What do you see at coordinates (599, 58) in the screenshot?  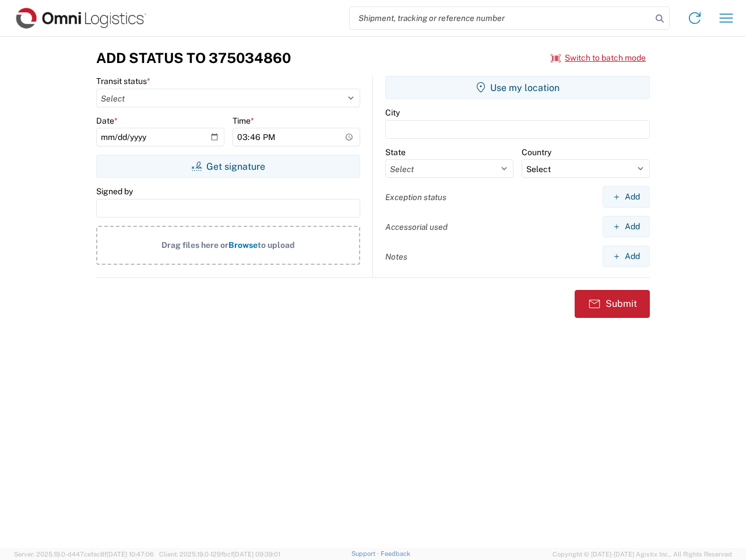 I see `button: Switch to batch mode` at bounding box center [599, 58].